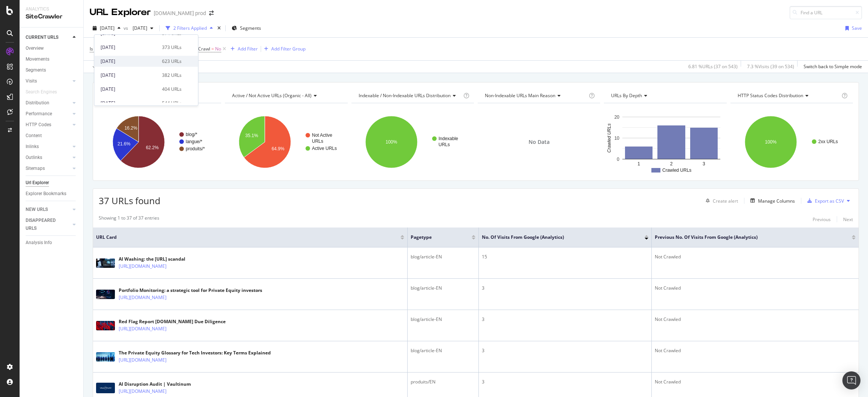 The image size is (868, 397). Describe the element at coordinates (51, 183) in the screenshot. I see `a: Url Explorer` at that location.